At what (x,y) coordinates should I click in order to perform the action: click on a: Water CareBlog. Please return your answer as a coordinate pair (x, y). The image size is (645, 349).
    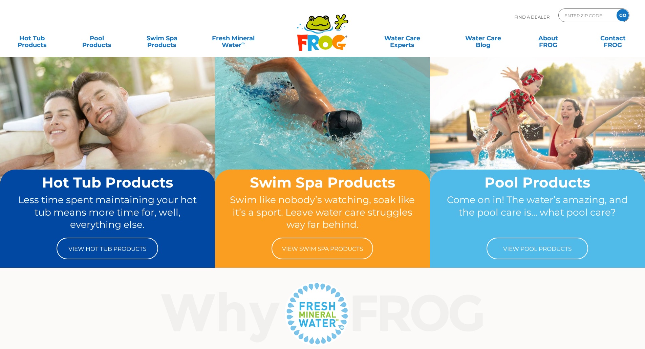
    Looking at the image, I should click on (483, 38).